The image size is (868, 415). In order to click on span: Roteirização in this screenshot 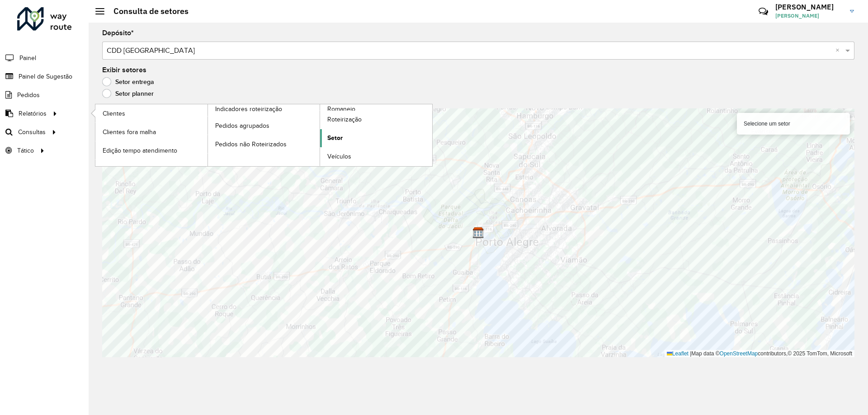, I will do `click(344, 119)`.